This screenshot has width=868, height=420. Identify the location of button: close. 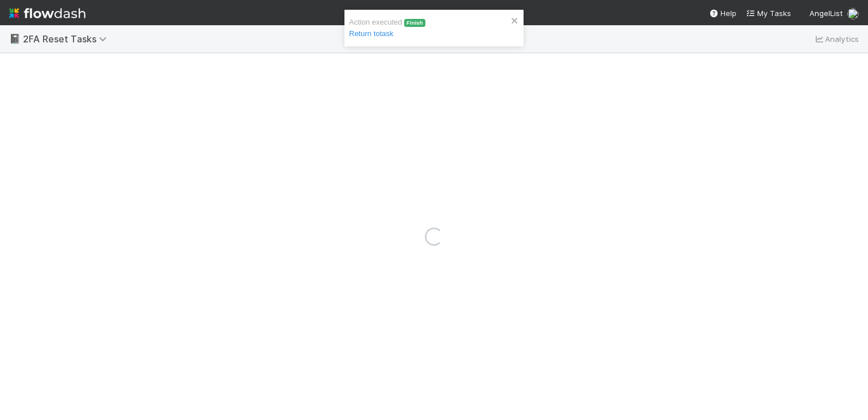
(515, 20).